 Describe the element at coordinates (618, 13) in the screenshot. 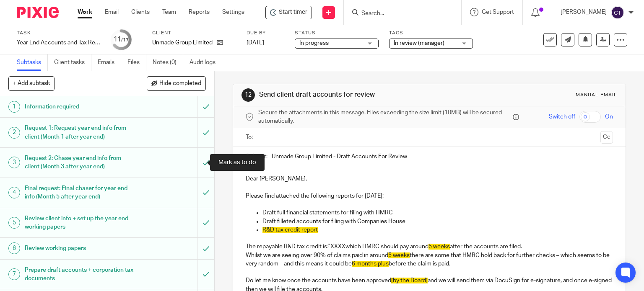

I see `img: svg%3E` at that location.